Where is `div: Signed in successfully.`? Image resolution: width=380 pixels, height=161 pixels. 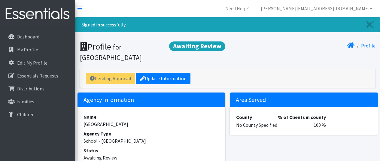
div: Signed in successfully. is located at coordinates (227, 25).